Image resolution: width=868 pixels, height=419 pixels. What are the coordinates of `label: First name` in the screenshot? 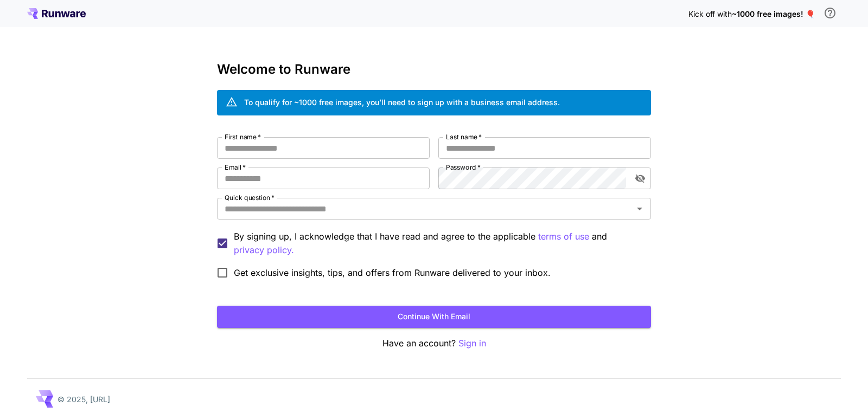 It's located at (242, 136).